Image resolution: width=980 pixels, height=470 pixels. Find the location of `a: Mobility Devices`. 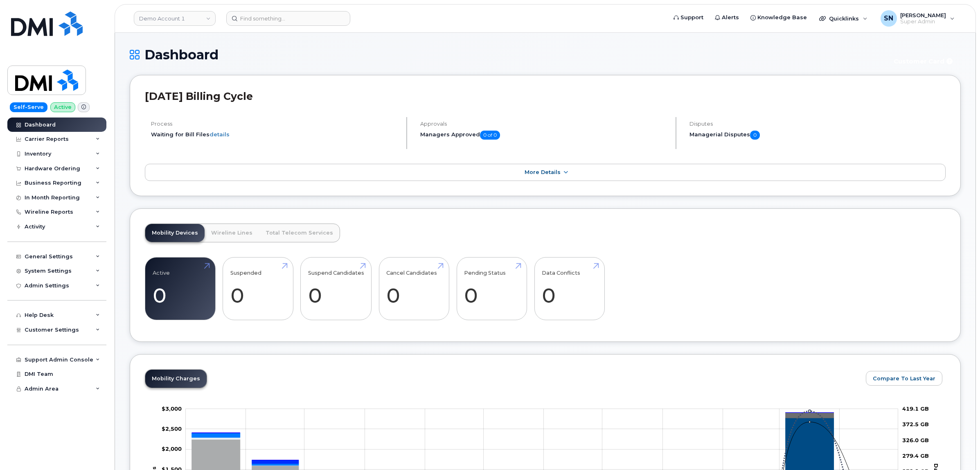

a: Mobility Devices is located at coordinates (175, 233).